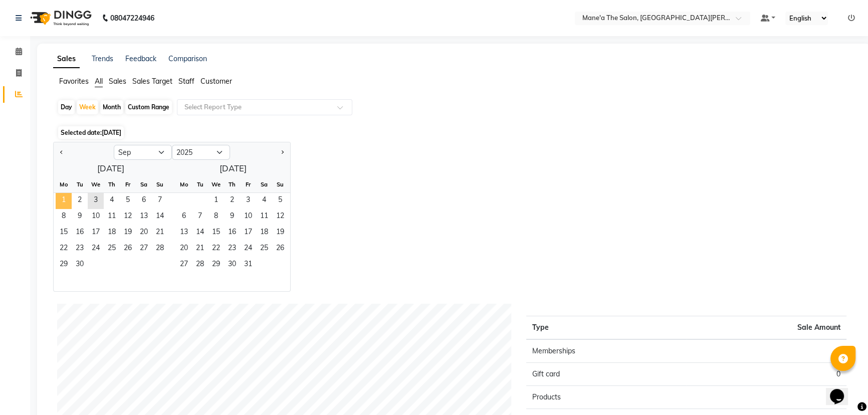  I want to click on div: Week, so click(87, 107).